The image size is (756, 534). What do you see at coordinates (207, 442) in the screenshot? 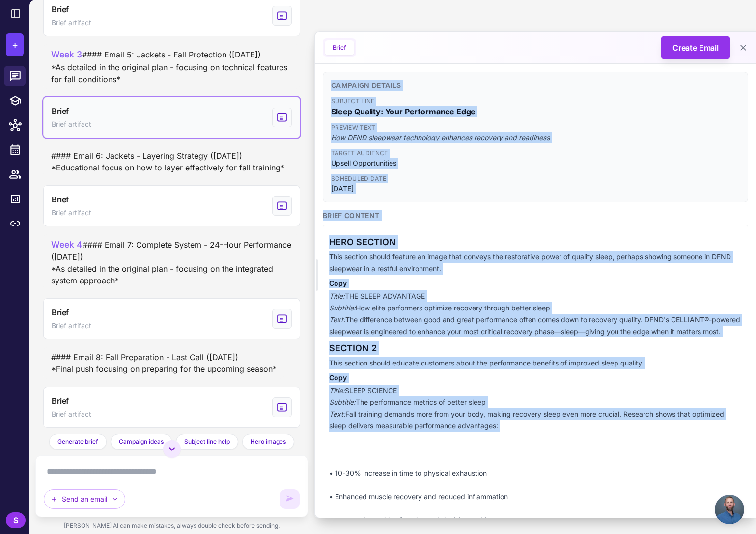
I see `button: Subject line help` at bounding box center [207, 442].